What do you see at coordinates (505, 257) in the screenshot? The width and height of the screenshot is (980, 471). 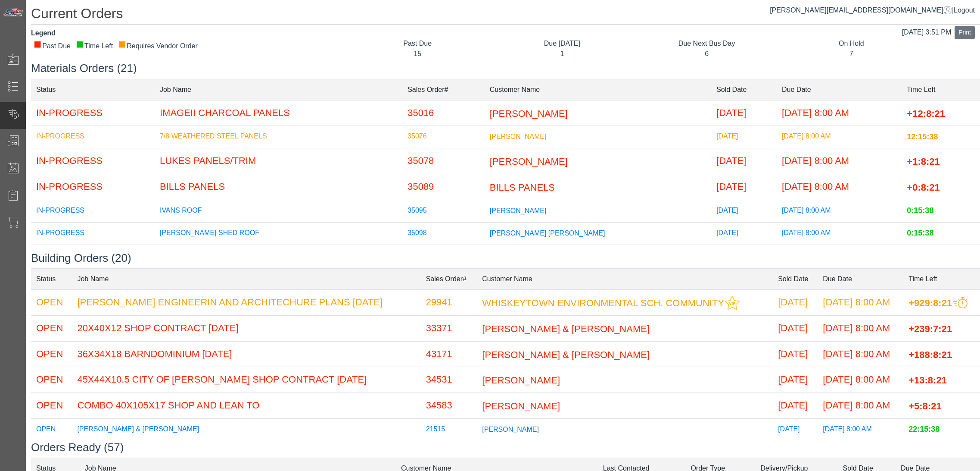 I see `h3: Building Orders (20)` at bounding box center [505, 257].